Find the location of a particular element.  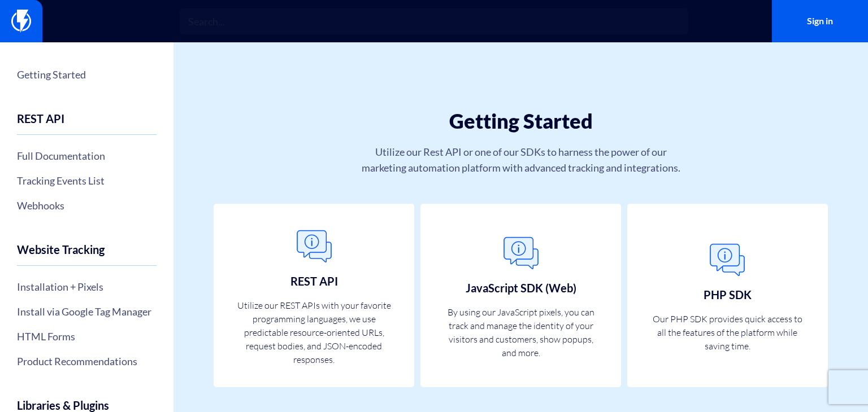

p: By using our JavaScript pixels, you can track and manage the identity of your visitors and custom... is located at coordinates (521, 332).